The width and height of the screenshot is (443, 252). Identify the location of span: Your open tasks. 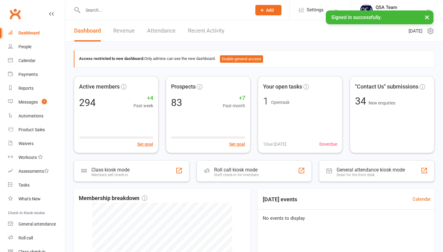
(282, 87).